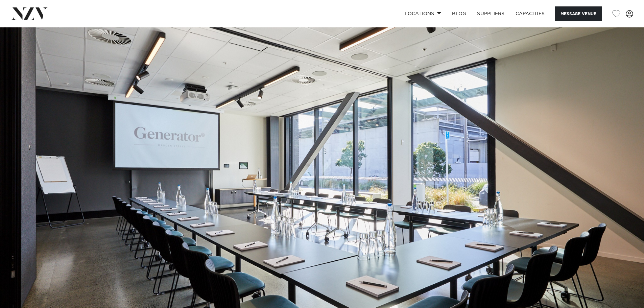  What do you see at coordinates (423, 14) in the screenshot?
I see `a: Locations` at bounding box center [423, 14].